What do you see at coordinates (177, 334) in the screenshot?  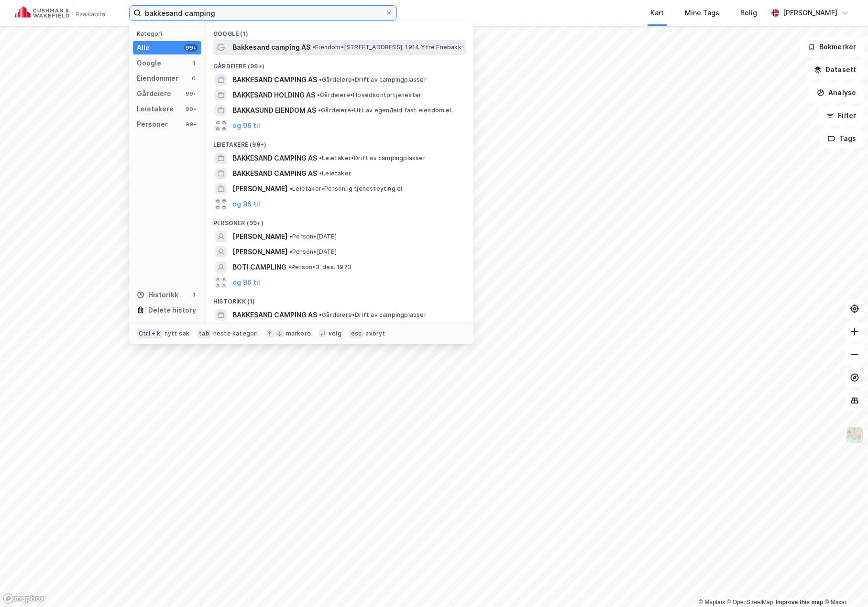 I see `div: nytt søk` at bounding box center [177, 334].